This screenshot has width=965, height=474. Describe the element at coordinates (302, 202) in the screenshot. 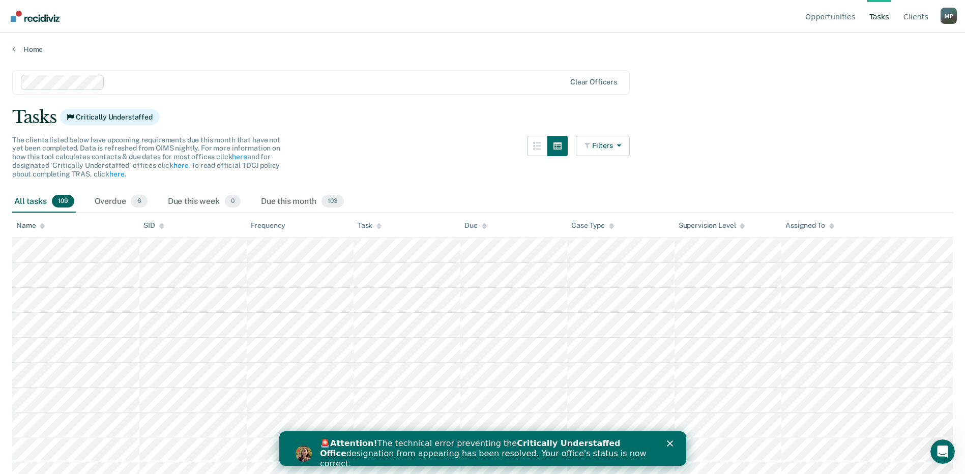

I see `div: Due this month103` at that location.